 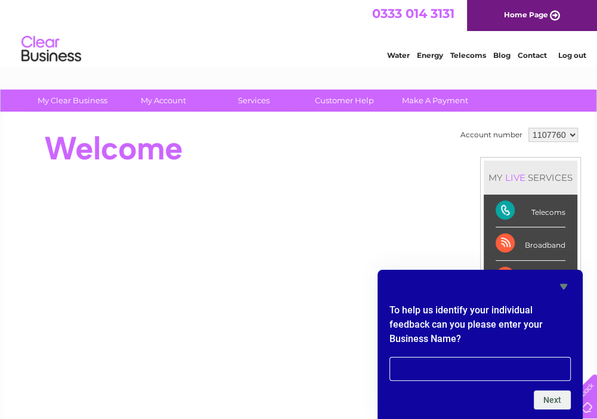 What do you see at coordinates (530, 277) in the screenshot?
I see `div: Mobile` at bounding box center [530, 277].